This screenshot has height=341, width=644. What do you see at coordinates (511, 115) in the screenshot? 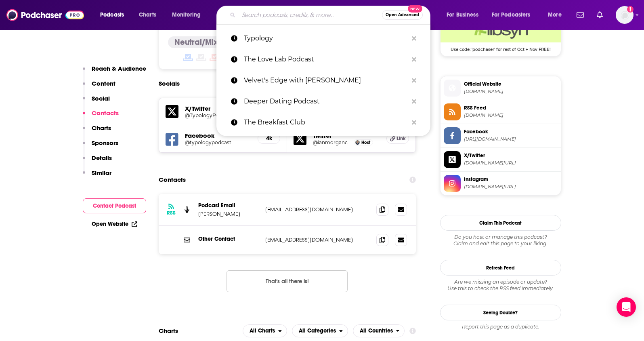
I see `span: typology.libsyn.com` at bounding box center [511, 115].